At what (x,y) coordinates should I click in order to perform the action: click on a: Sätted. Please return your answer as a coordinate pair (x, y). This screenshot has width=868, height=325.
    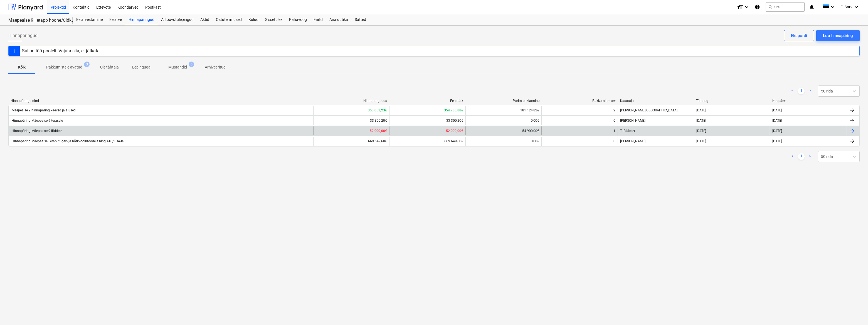
    Looking at the image, I should click on (360, 20).